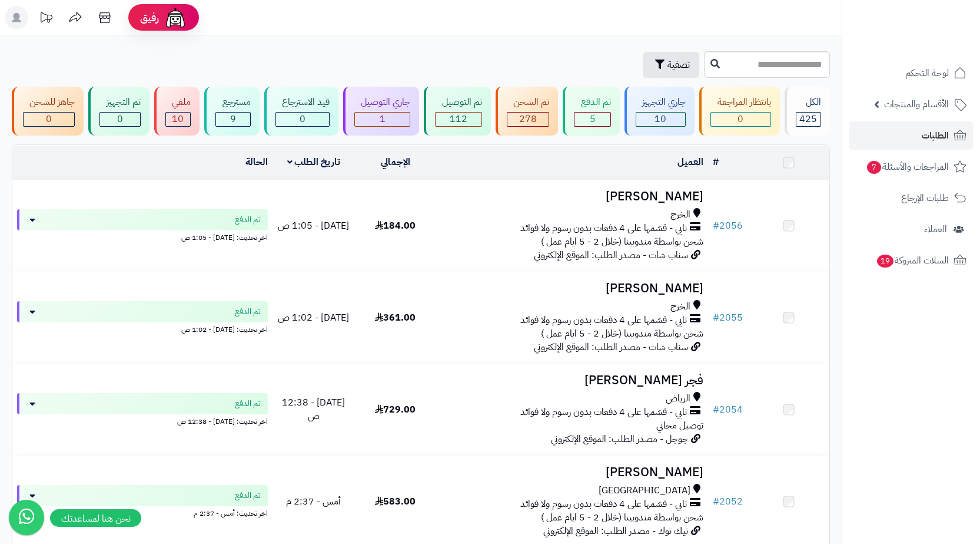  Describe the element at coordinates (177, 110) in the screenshot. I see `a: ملغي 10` at that location.